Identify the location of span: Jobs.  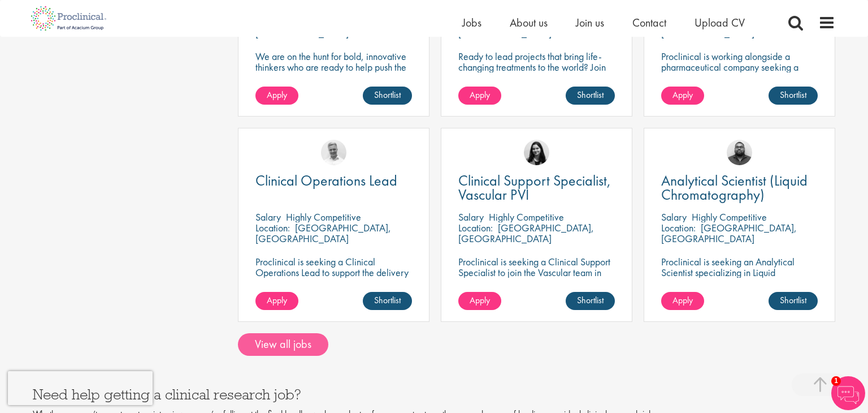
(472, 23).